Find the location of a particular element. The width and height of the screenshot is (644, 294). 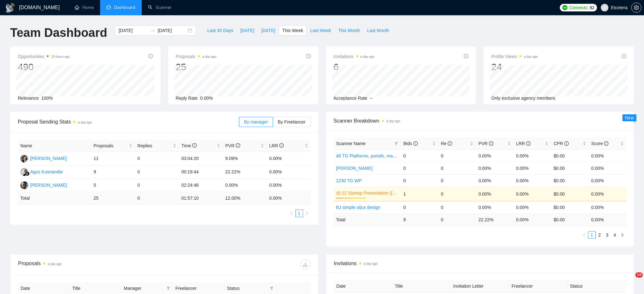

li: 2 is located at coordinates (600, 235).